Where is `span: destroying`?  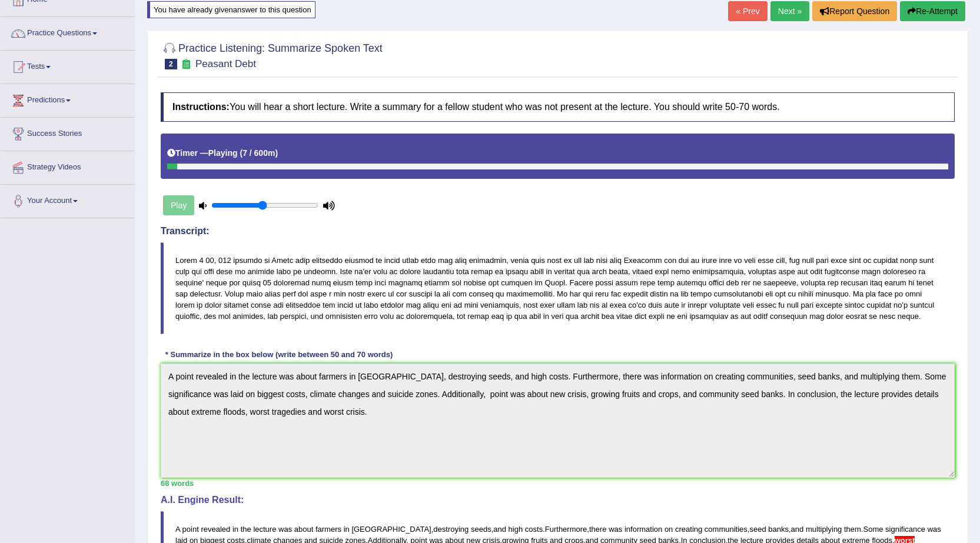 span: destroying is located at coordinates (451, 529).